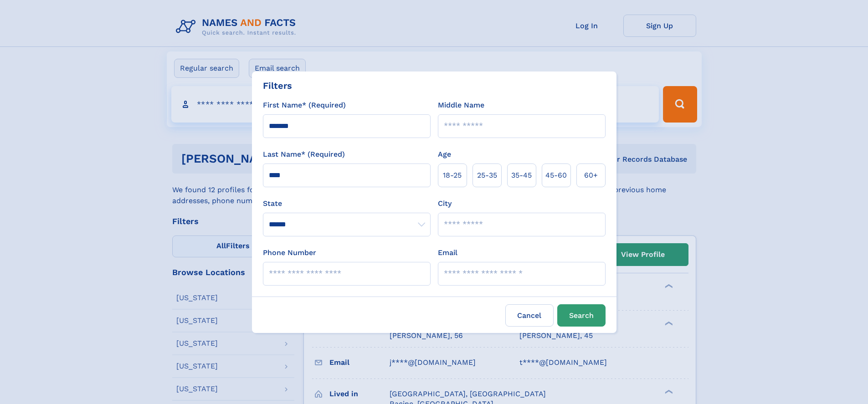 Image resolution: width=868 pixels, height=404 pixels. Describe the element at coordinates (346, 204) in the screenshot. I see `label: State` at that location.